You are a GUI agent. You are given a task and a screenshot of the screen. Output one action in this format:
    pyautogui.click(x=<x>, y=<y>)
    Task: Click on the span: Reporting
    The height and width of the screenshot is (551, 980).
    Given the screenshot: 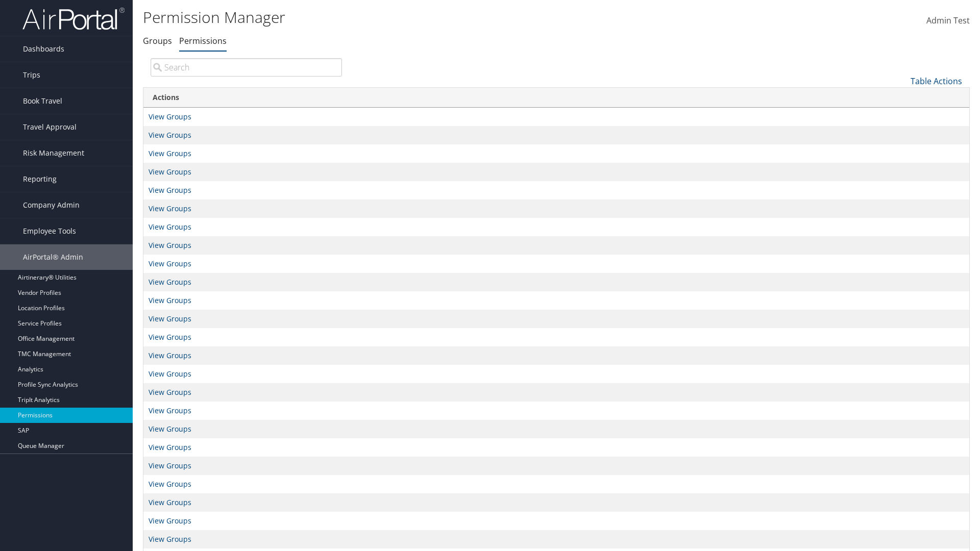 What is the action you would take?
    pyautogui.click(x=40, y=179)
    